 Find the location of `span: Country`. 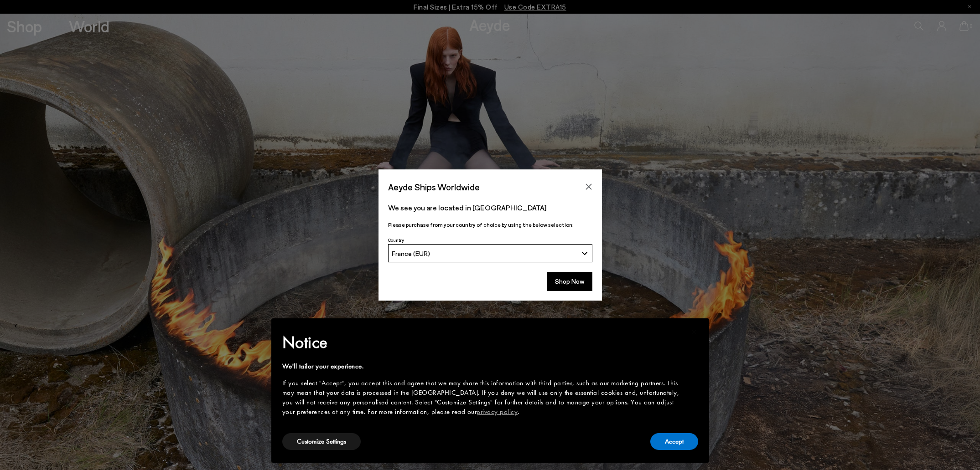

span: Country is located at coordinates (396, 240).